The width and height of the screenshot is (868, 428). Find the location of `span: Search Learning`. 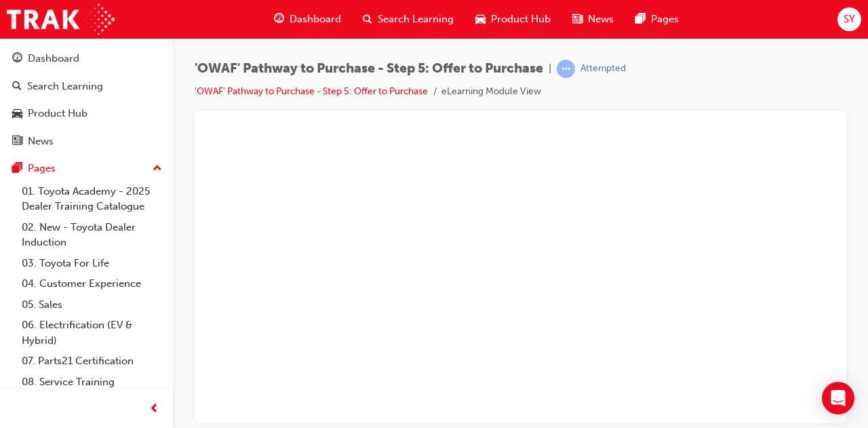

span: Search Learning is located at coordinates (416, 19).